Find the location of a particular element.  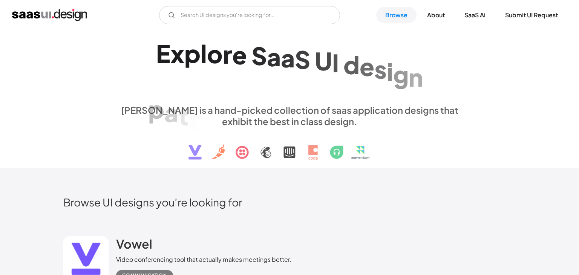

div: I is located at coordinates (335, 63).